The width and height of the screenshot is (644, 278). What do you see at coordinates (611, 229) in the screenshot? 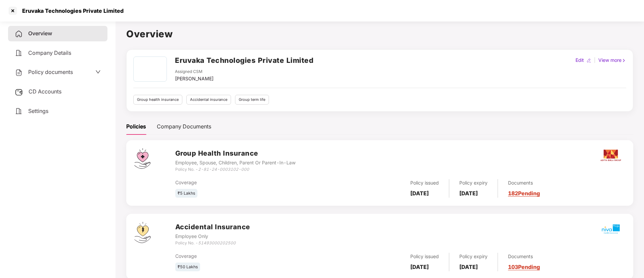
I see `img: mbhicl.png` at bounding box center [611, 229].